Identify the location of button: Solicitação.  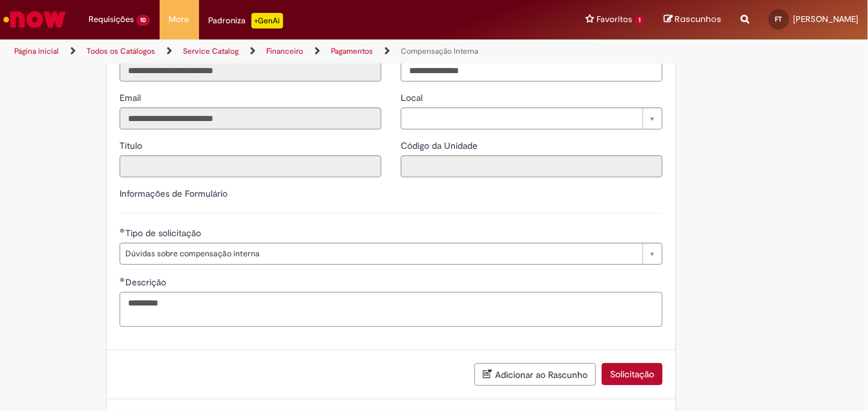
(632, 374).